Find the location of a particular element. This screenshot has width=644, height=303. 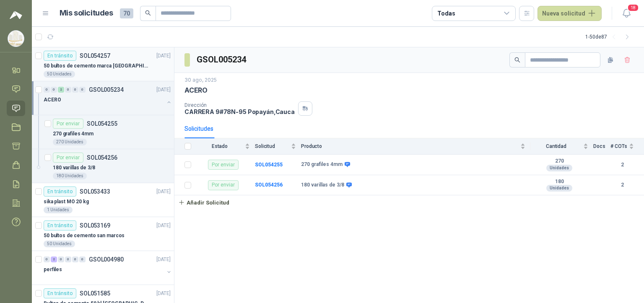

p: Dirección is located at coordinates (240, 105).